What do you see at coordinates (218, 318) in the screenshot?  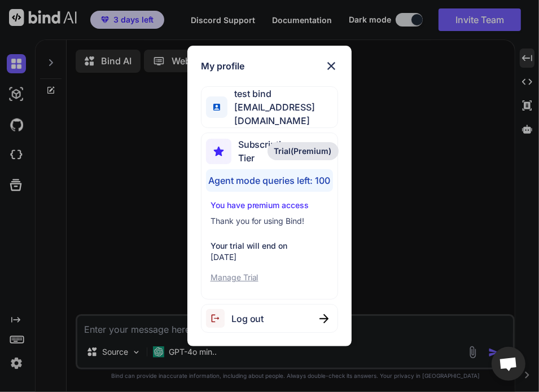 I see `img: logout` at bounding box center [218, 318].